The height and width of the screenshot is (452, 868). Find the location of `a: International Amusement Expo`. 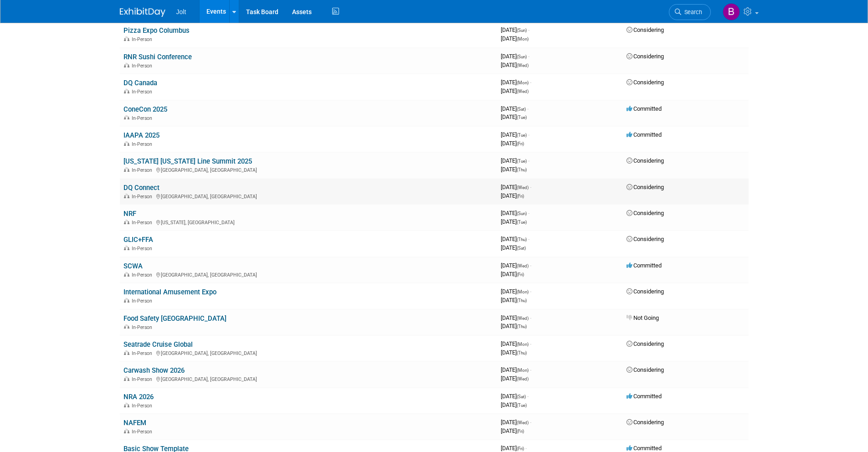

a: International Amusement Expo is located at coordinates (170, 292).